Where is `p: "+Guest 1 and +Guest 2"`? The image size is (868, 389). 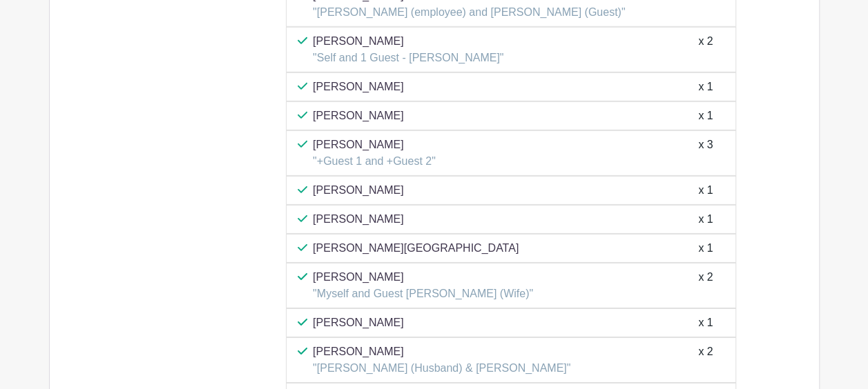 p: "+Guest 1 and +Guest 2" is located at coordinates (374, 161).